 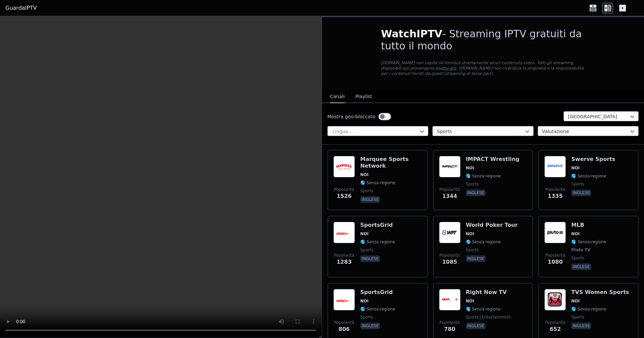 I want to click on span: 780, so click(x=449, y=329).